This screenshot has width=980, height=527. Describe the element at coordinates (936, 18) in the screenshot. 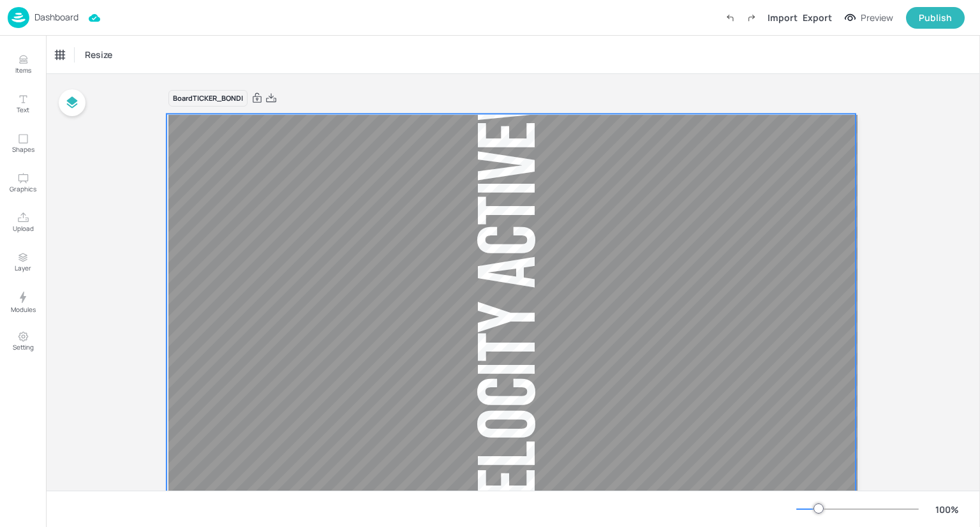

I see `div: Publish` at that location.